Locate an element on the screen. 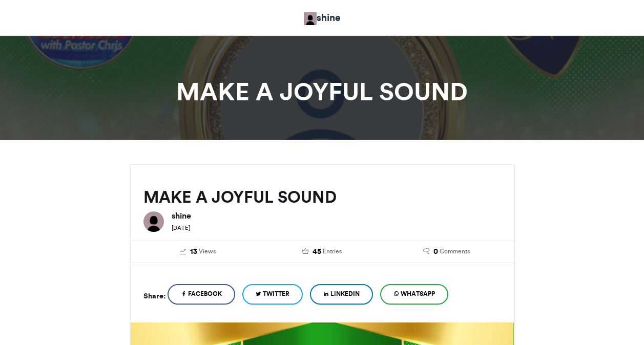 The width and height of the screenshot is (644, 345). span: LinkedIn is located at coordinates (345, 294).